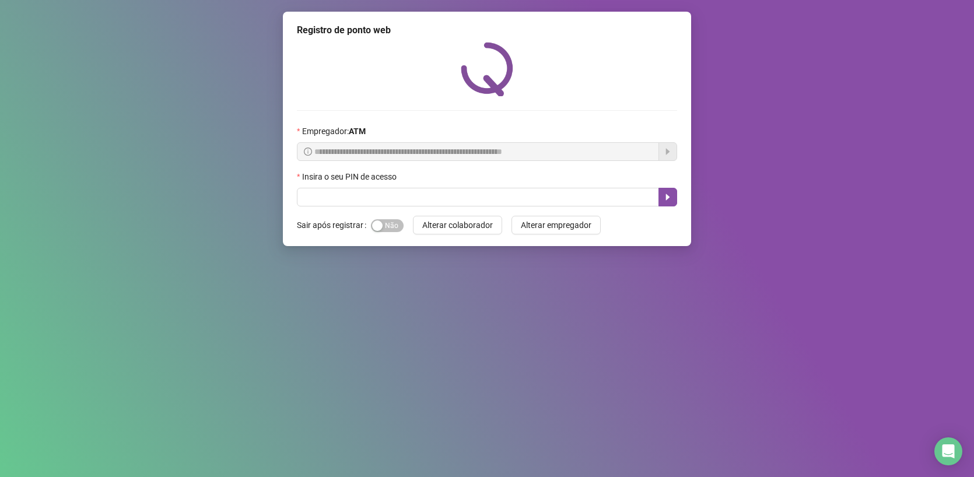 The height and width of the screenshot is (477, 974). Describe the element at coordinates (334, 131) in the screenshot. I see `span: Empregador :` at that location.